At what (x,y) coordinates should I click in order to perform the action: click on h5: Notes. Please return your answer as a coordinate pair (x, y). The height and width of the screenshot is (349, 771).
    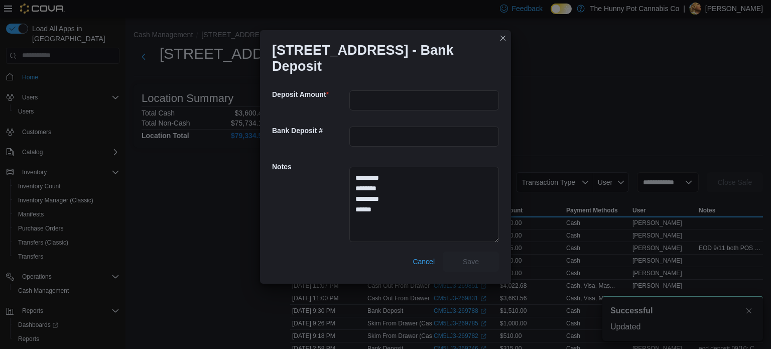
    Looking at the image, I should click on (310, 167).